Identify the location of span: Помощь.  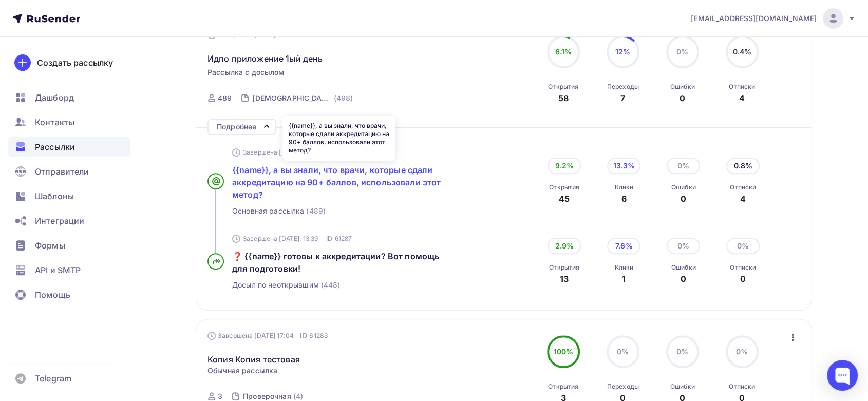
(52, 295).